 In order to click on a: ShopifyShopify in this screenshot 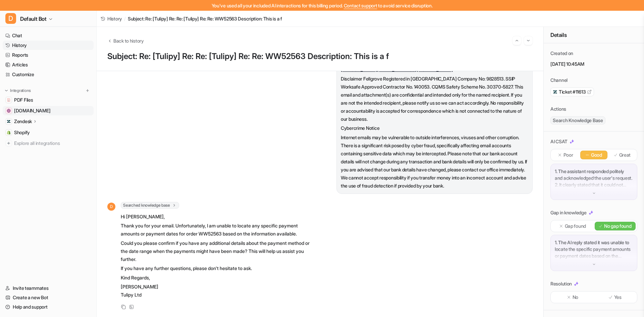, I will do `click(48, 132)`.